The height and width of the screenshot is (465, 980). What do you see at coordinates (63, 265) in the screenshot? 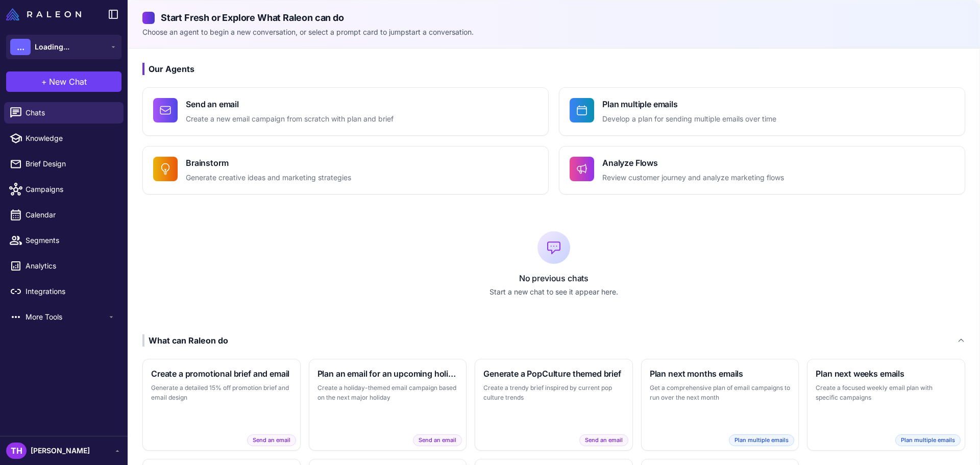
I see `a: Analytics` at bounding box center [63, 265].